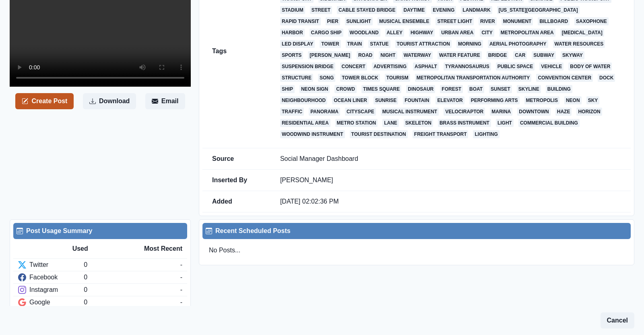 Image resolution: width=644 pixels, height=335 pixels. I want to click on a: skeleton, so click(418, 123).